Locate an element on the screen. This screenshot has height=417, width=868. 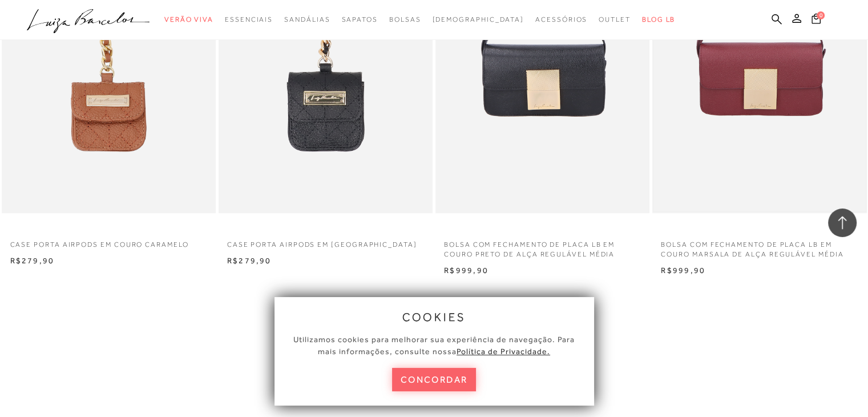
a: BOLSA COM FECHAMENTO DE PLACA LB EM COURO MARSALA DE ALÇA REGULÁVEL MÉDIA is located at coordinates (759, 246).